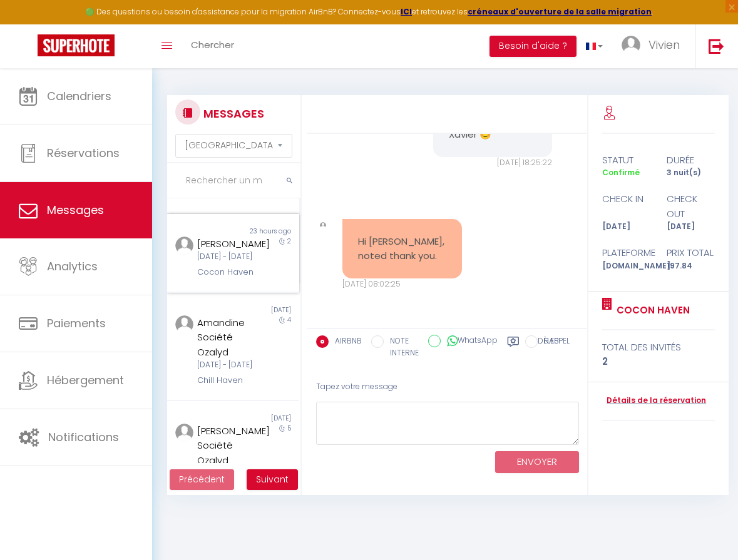  What do you see at coordinates (654, 401) in the screenshot?
I see `a: Détails de la réservation` at bounding box center [654, 401].